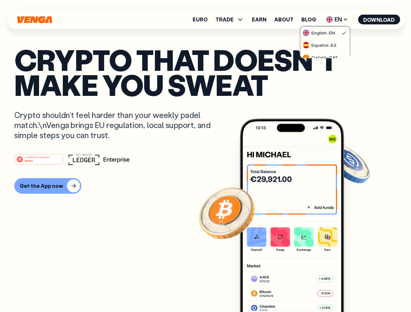 Image resolution: width=411 pixels, height=312 pixels. Describe the element at coordinates (34, 20) in the screenshot. I see `svg: Home` at that location.